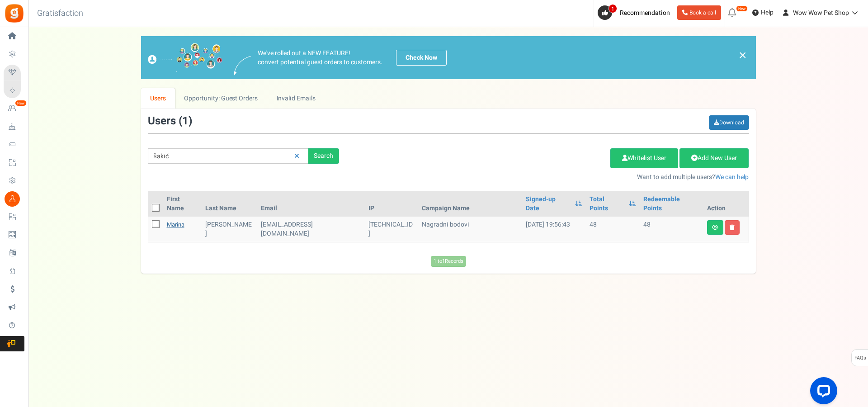 The width and height of the screenshot is (868, 407). Describe the element at coordinates (766, 12) in the screenshot. I see `span: Help` at that location.